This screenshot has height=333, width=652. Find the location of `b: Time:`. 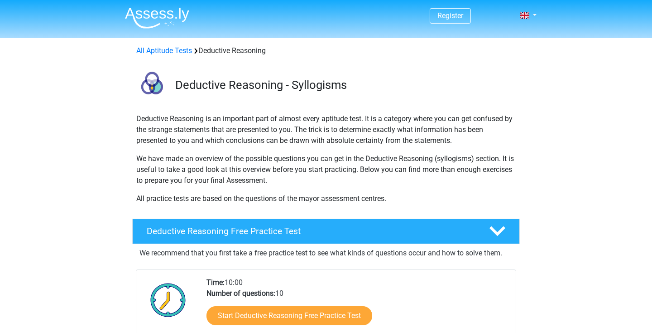

b: Time: is located at coordinates (216, 282).